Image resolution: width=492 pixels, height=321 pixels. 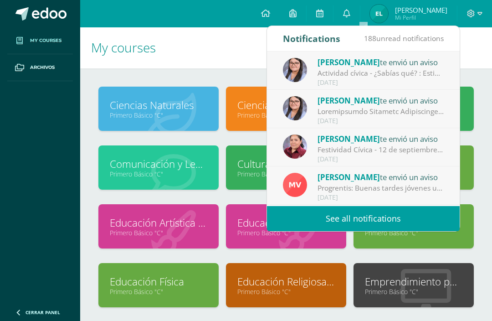 I want to click on span: Mi Perfil, so click(x=421, y=17).